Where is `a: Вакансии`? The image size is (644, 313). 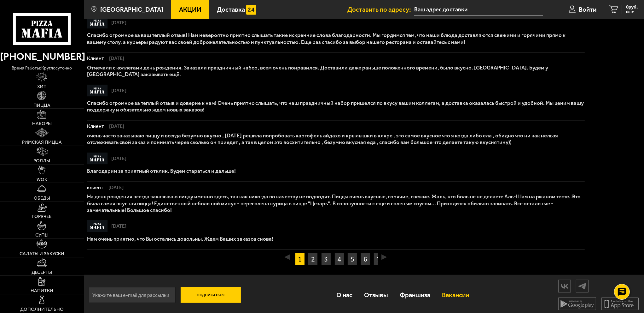 a: Вакансии is located at coordinates (455, 295).